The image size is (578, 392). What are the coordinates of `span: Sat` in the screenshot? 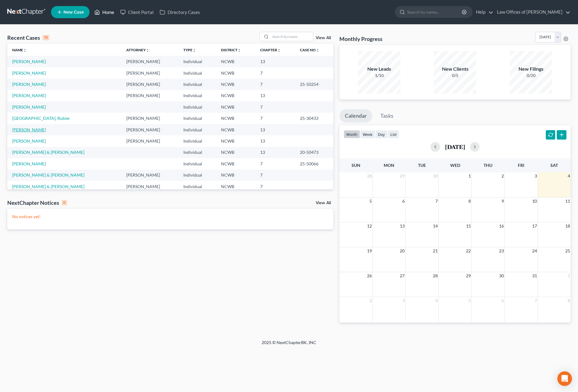 It's located at (554, 165).